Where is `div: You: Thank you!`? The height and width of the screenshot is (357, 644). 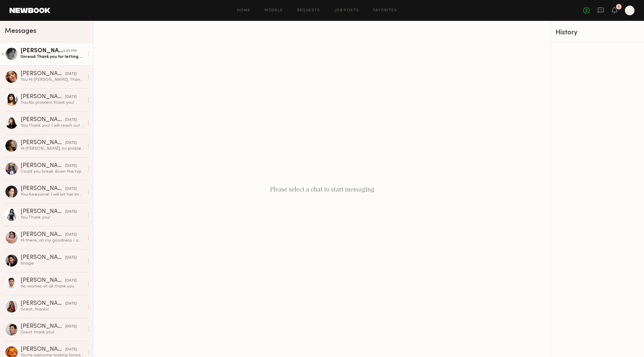
div: You: Thank you! is located at coordinates (52, 217).